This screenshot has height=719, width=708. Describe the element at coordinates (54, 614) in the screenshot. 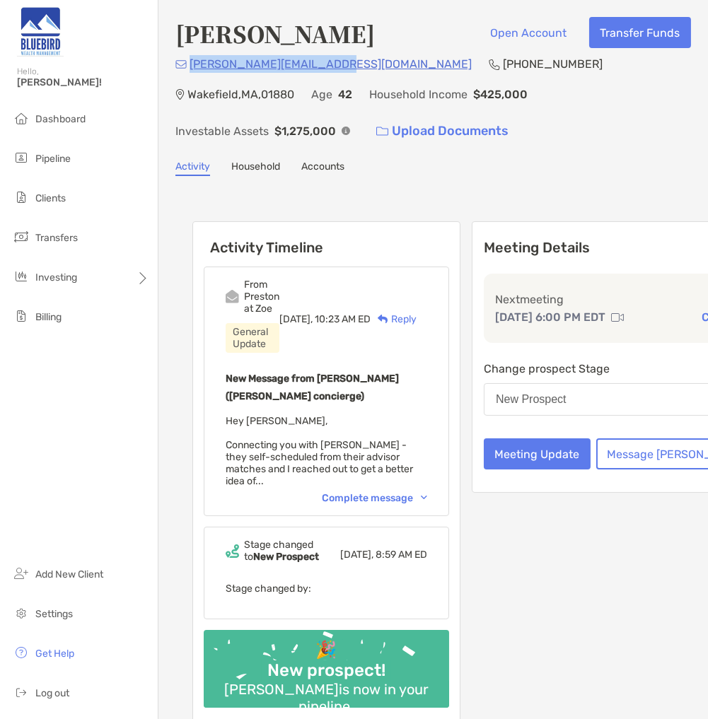

I see `span: Settings` at that location.